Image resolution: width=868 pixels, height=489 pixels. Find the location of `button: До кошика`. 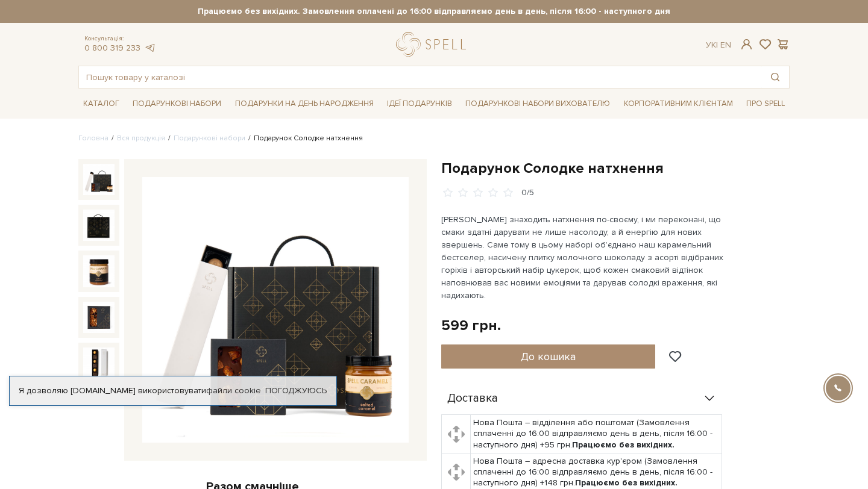

button: До кошика is located at coordinates (548, 357).